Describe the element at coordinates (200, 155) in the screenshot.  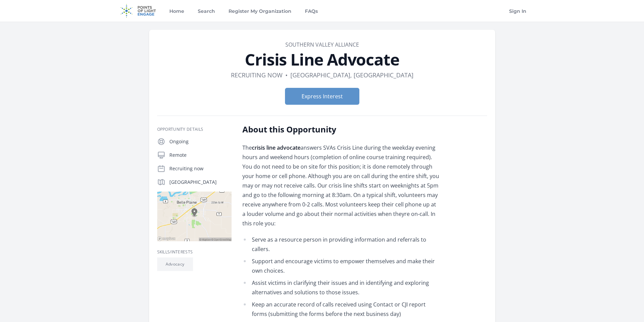
I see `p: Remote` at that location.